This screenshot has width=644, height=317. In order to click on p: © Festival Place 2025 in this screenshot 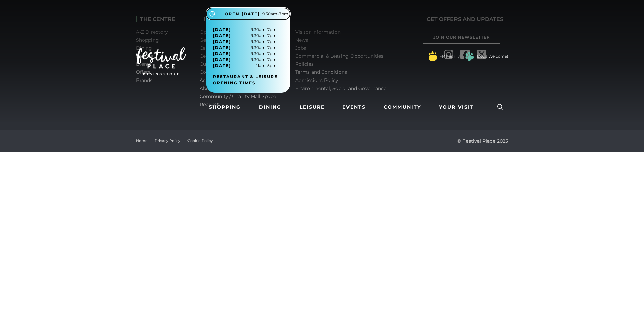, I will do `click(482, 140)`.